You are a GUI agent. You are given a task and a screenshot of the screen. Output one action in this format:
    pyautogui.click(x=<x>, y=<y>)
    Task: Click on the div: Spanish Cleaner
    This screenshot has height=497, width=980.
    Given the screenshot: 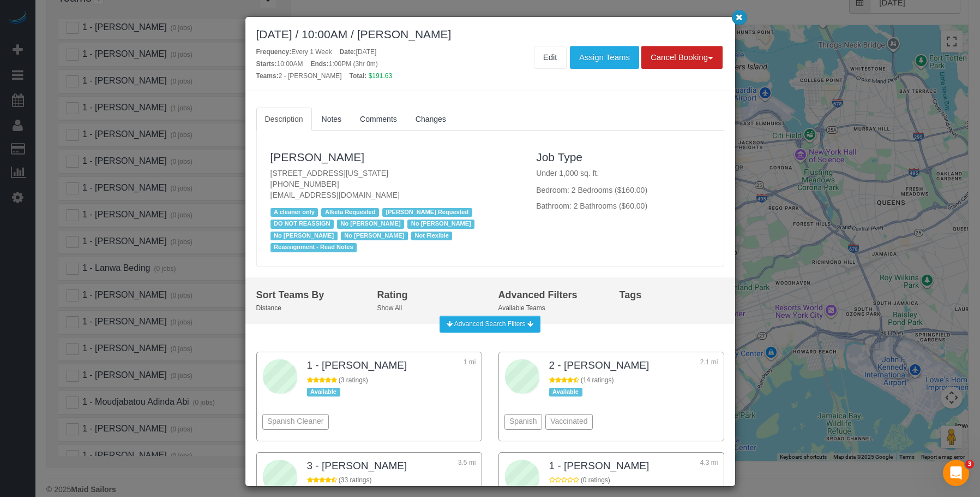 What is the action you would take?
    pyautogui.click(x=296, y=422)
    